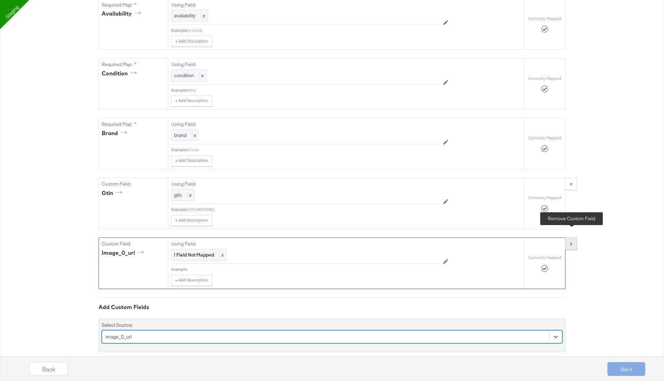  What do you see at coordinates (313, 209) in the screenshot?
I see `div: 0191448734401` at bounding box center [313, 209].